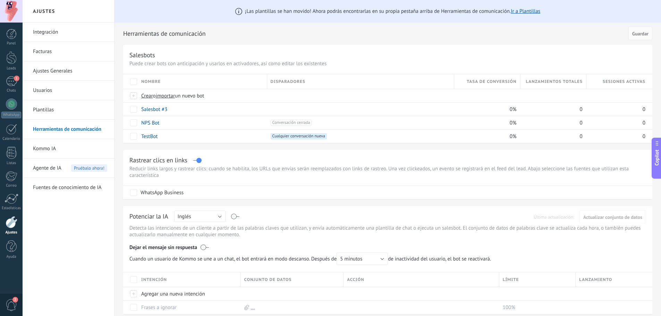 The width and height of the screenshot is (661, 316). Describe the element at coordinates (11, 186) in the screenshot. I see `div: Correo` at that location.